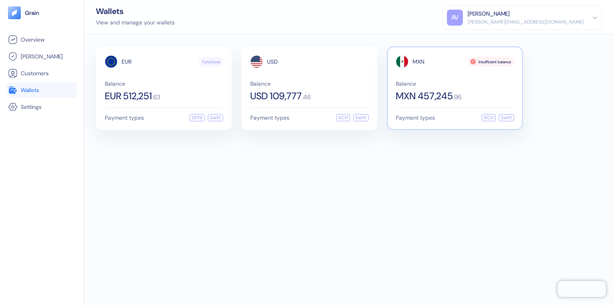  Describe the element at coordinates (42, 40) in the screenshot. I see `a: Overview` at that location.